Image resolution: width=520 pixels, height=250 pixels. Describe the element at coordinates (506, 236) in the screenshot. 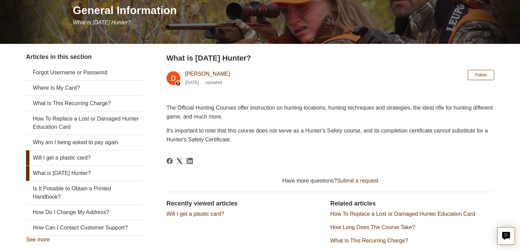

I see `div: Live chat` at that location.